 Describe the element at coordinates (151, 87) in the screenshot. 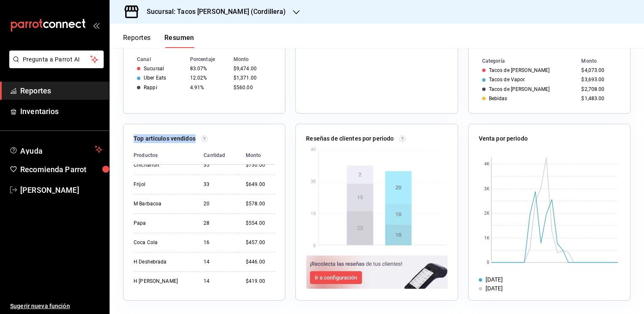

I see `div: Rappi` at that location.